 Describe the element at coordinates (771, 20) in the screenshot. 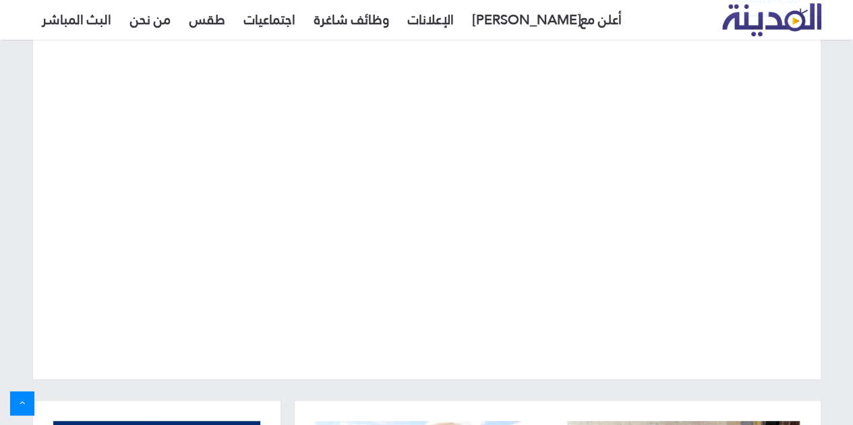

I see `img: تلفزيون المدينة` at that location.